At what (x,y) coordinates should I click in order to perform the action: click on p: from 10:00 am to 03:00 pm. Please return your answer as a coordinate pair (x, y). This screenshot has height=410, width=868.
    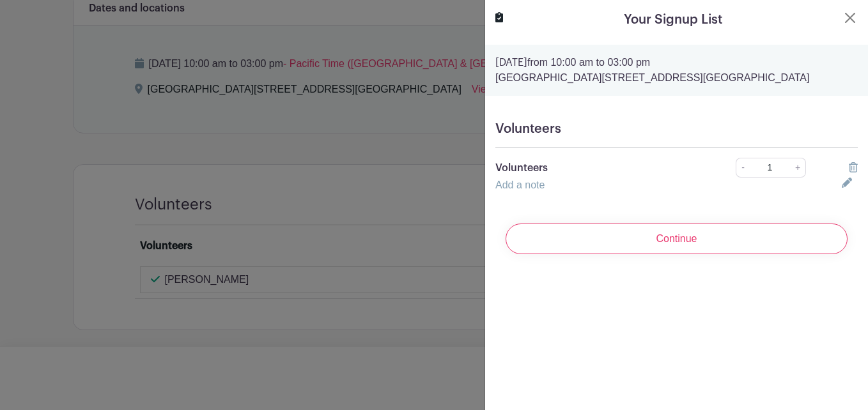
    Looking at the image, I should click on (676, 63).